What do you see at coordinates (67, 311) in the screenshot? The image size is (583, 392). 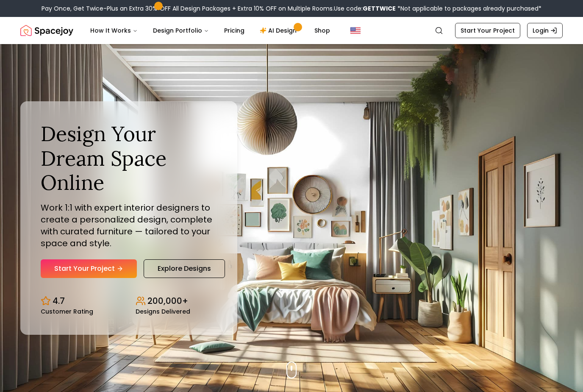 I see `small: Customer Rating` at bounding box center [67, 311].